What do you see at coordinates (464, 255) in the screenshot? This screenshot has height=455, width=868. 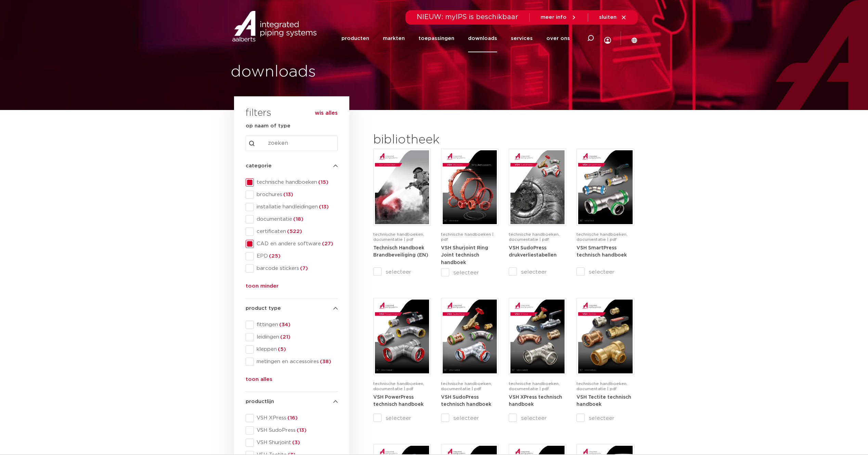 I see `strong: VSH Shurjoint Ring Joint technisch handboek` at bounding box center [464, 255].